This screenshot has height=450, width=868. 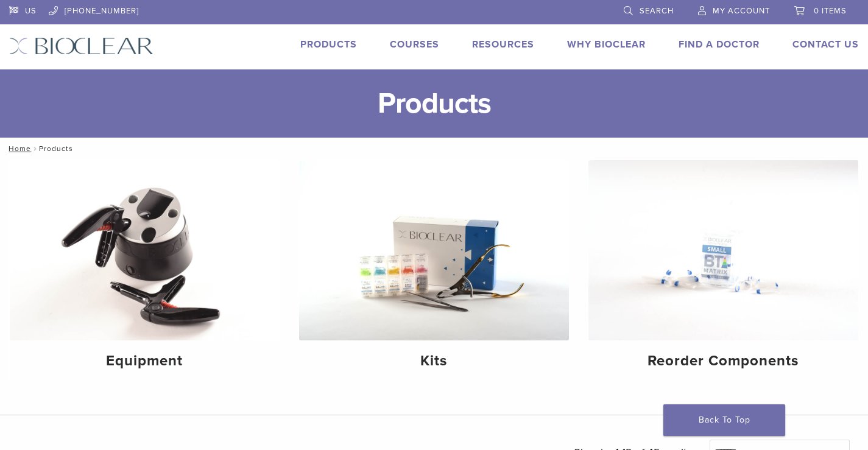 I want to click on a: Equipment, so click(x=144, y=270).